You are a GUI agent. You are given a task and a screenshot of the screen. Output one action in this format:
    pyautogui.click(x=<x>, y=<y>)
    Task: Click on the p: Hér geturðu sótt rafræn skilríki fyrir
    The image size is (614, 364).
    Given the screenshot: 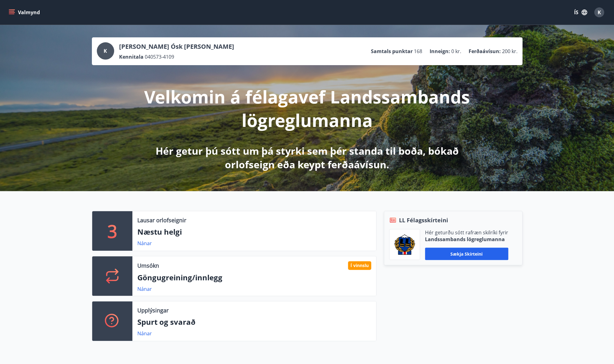 What is the action you would take?
    pyautogui.click(x=466, y=233)
    